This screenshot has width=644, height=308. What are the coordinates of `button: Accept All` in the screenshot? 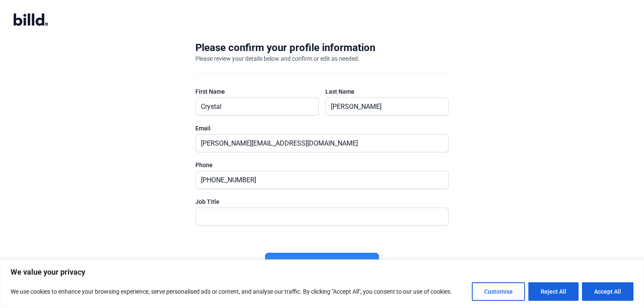 It's located at (608, 292).